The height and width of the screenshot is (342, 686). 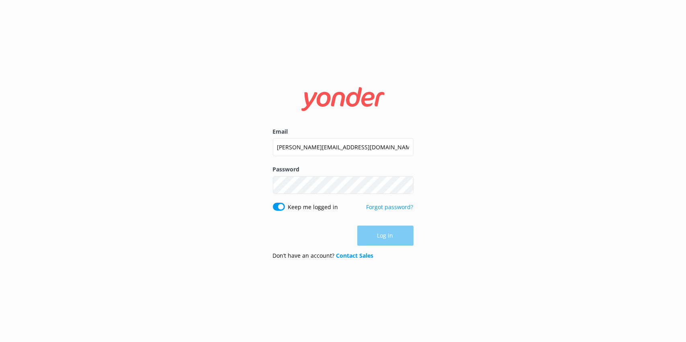 I want to click on button: Show password, so click(x=405, y=185).